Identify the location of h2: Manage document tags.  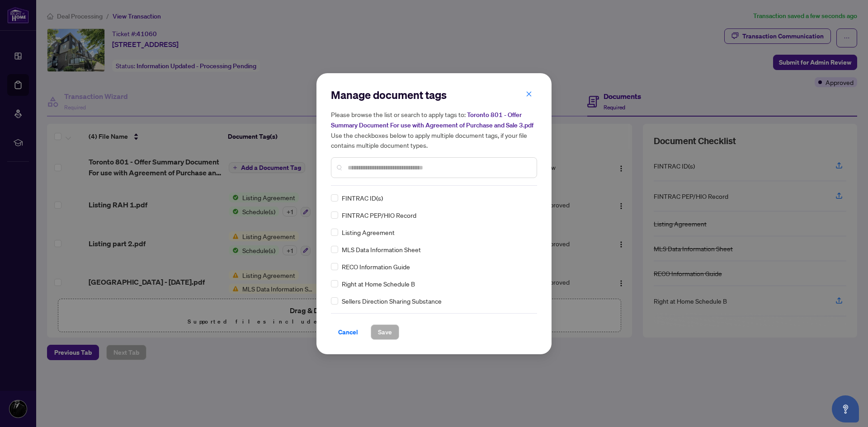
(434, 95).